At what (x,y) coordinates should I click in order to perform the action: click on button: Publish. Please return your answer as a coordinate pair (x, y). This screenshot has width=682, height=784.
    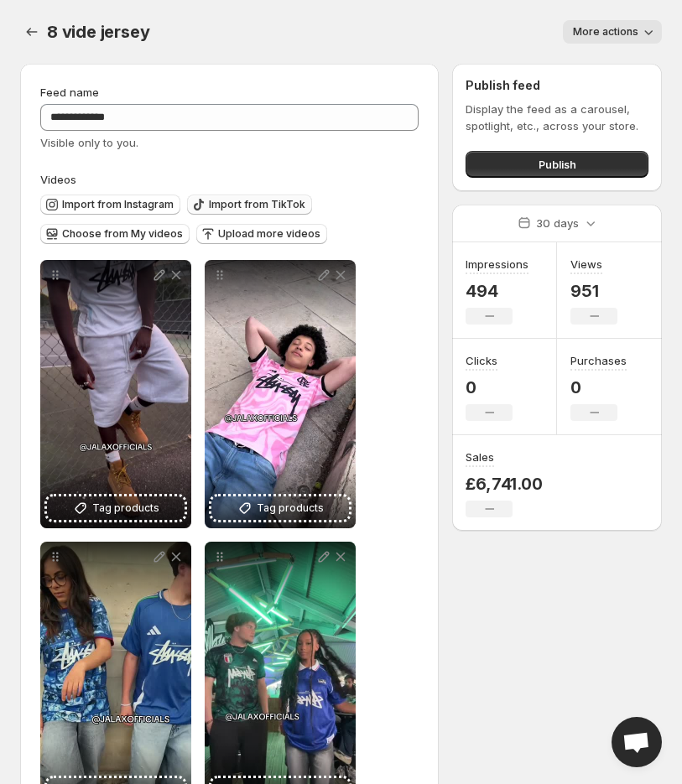
    Looking at the image, I should click on (558, 164).